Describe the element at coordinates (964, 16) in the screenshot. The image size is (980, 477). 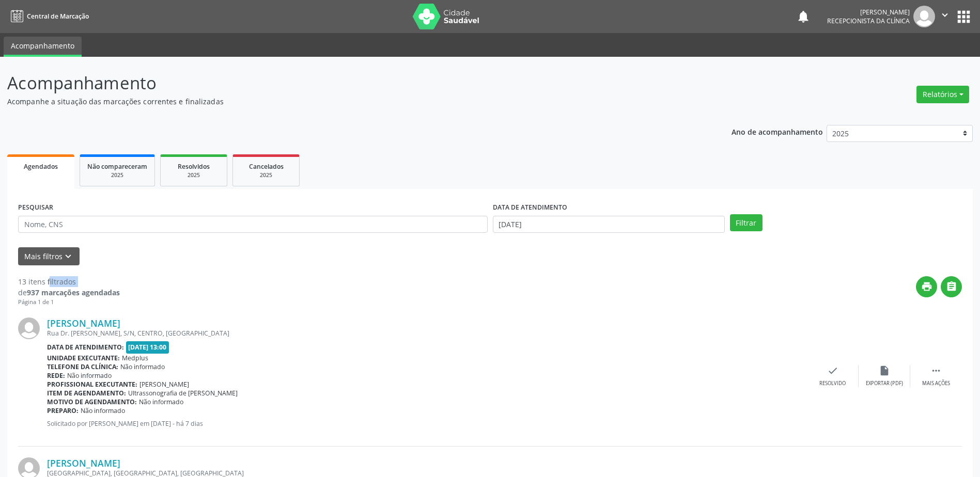
I see `button: apps` at that location.